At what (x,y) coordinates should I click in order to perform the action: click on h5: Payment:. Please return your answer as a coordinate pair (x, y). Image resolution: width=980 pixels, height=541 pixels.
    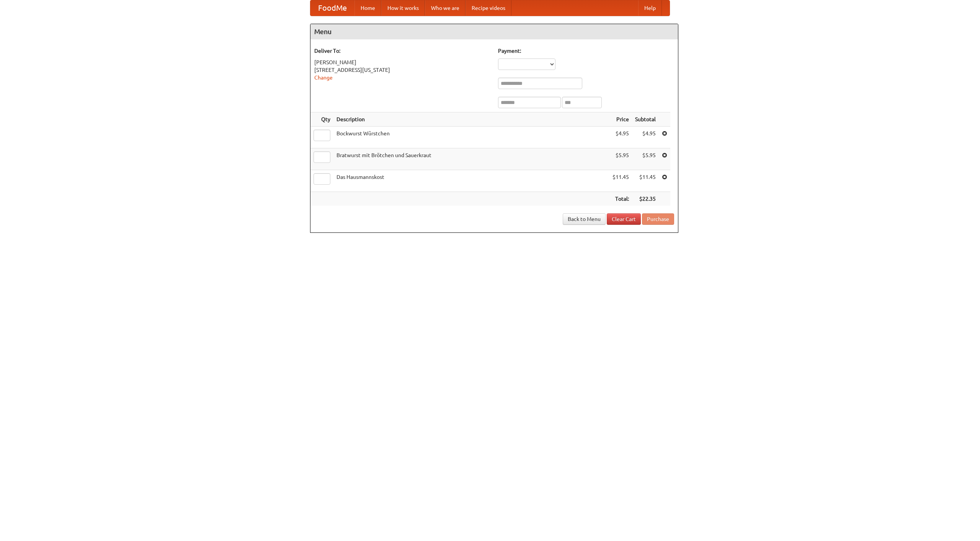
    Looking at the image, I should click on (586, 51).